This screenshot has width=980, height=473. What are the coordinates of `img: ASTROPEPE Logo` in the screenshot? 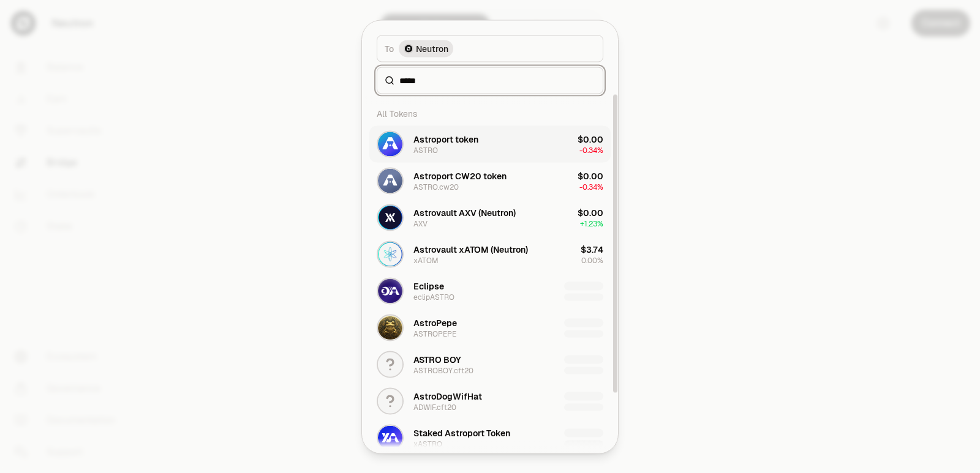 It's located at (390, 327).